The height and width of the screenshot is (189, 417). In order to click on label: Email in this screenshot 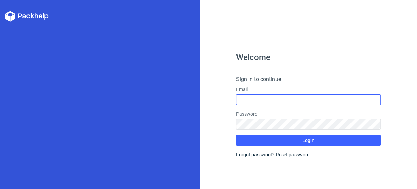, I will do `click(308, 89)`.